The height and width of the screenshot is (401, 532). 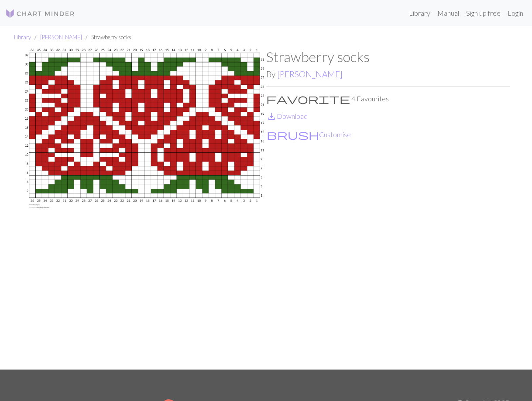 I want to click on span: brush, so click(x=293, y=135).